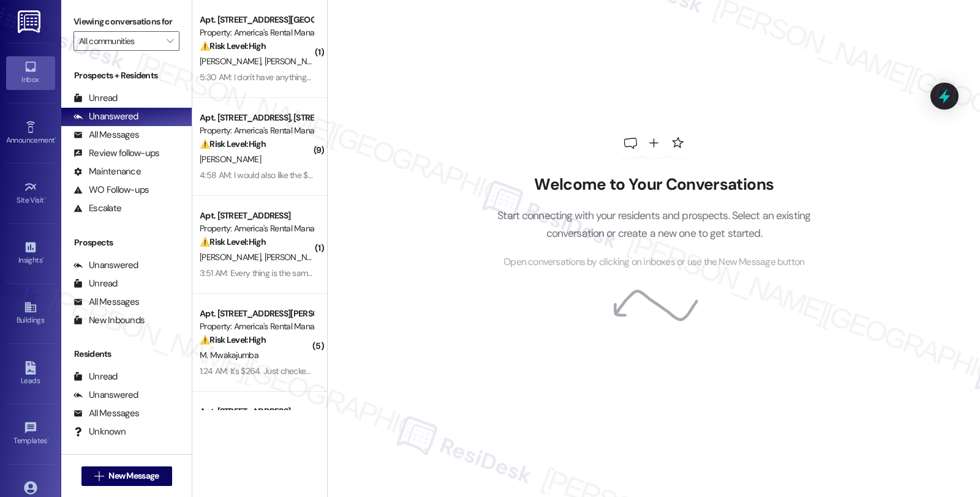 The width and height of the screenshot is (980, 497). What do you see at coordinates (30, 73) in the screenshot?
I see `a: Inbox` at bounding box center [30, 73].